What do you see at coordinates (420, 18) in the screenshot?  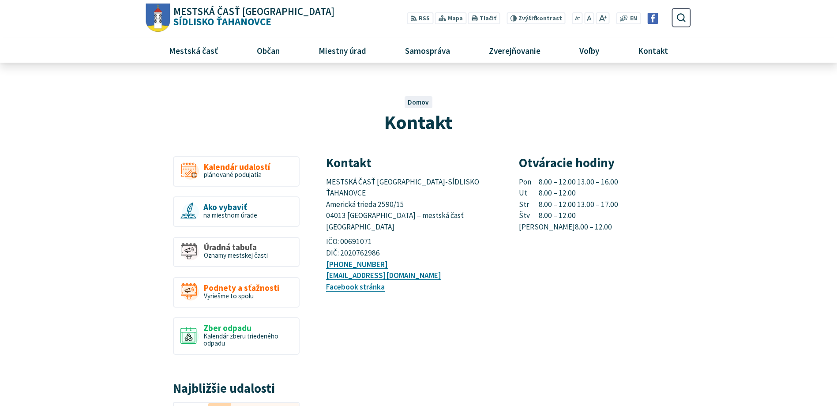 I see `a: RSS` at bounding box center [420, 18].